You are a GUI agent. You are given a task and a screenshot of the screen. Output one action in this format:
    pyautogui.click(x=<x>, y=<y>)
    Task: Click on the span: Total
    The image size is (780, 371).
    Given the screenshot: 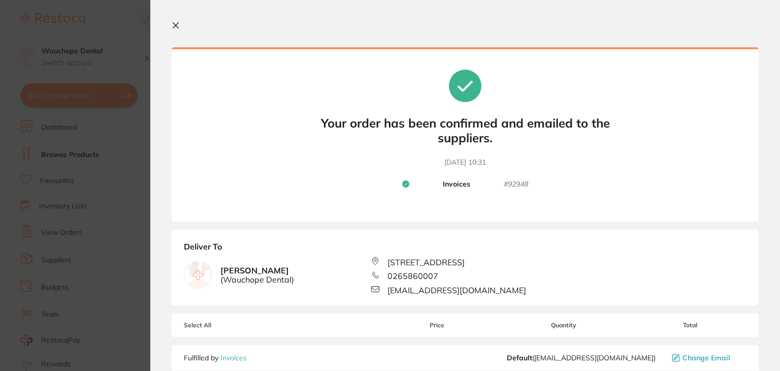 What is the action you would take?
    pyautogui.click(x=690, y=325)
    